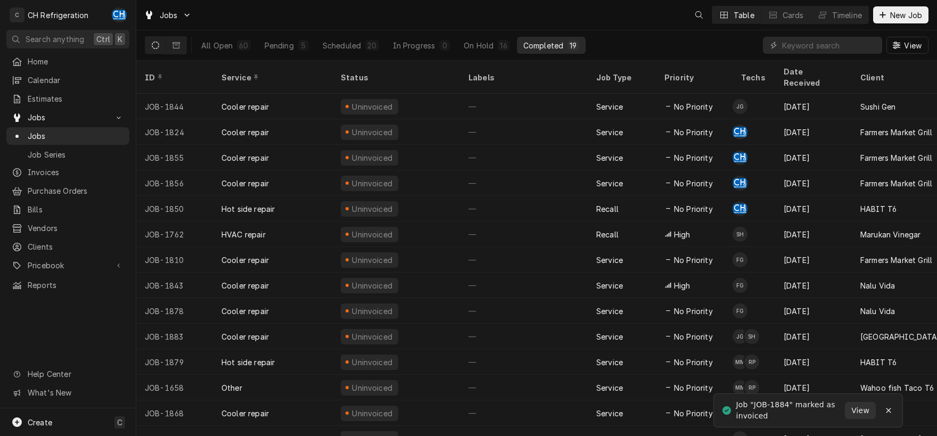  What do you see at coordinates (878, 286) in the screenshot?
I see `div: Nalu Vida` at bounding box center [878, 286].